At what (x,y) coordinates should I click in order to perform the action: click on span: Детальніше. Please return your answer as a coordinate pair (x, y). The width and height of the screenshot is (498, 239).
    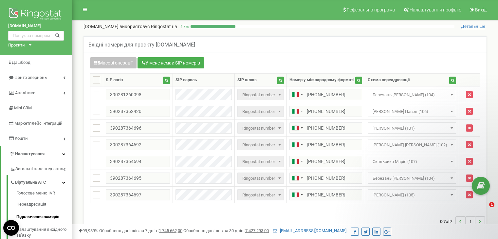
    Looking at the image, I should click on (473, 27).